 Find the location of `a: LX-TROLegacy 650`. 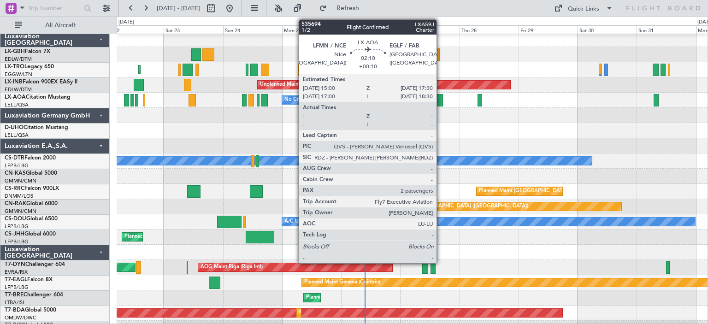

a: LX-TROLegacy 650 is located at coordinates (29, 67).